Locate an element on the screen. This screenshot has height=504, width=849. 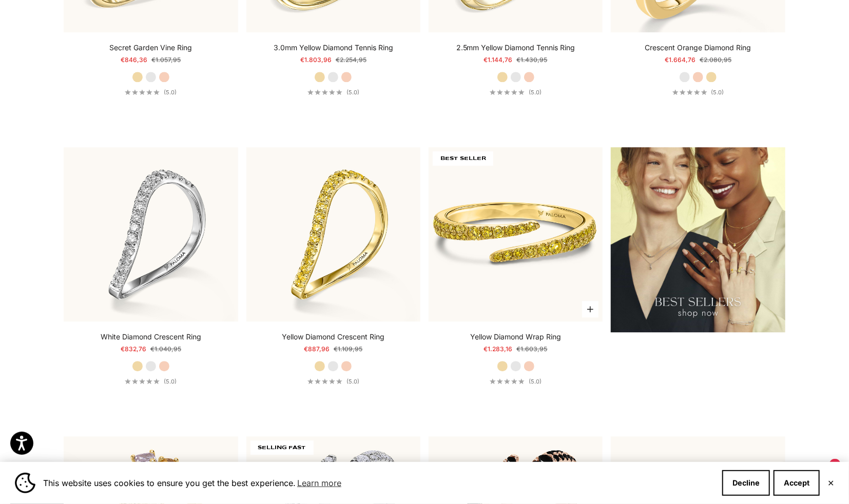
compare-at-price: €2.080,95 is located at coordinates (715, 60).